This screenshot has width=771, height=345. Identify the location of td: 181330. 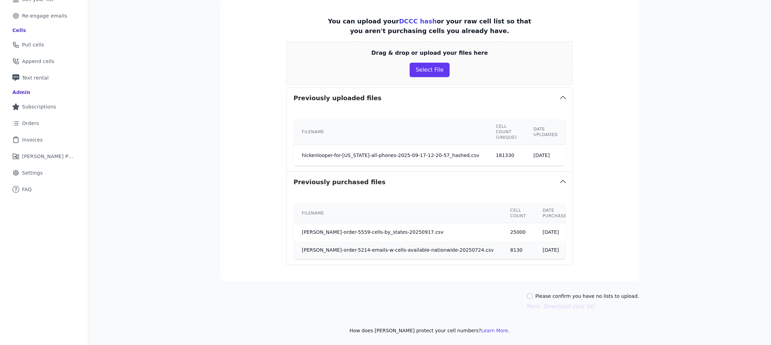
(506, 155).